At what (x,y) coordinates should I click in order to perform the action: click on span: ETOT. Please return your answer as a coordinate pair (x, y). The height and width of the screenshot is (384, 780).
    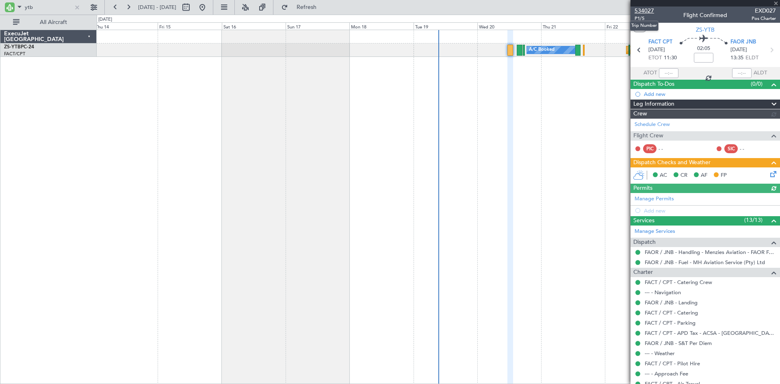
    Looking at the image, I should click on (655, 58).